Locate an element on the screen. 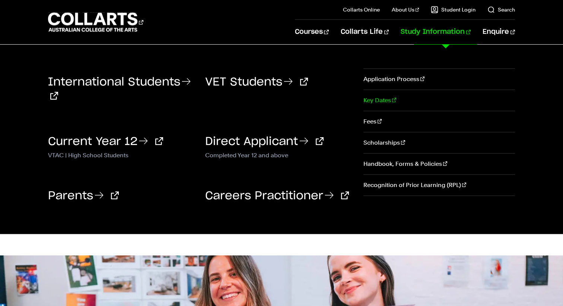 Image resolution: width=563 pixels, height=306 pixels. a: Handbook, Forms & Policies is located at coordinates (439, 164).